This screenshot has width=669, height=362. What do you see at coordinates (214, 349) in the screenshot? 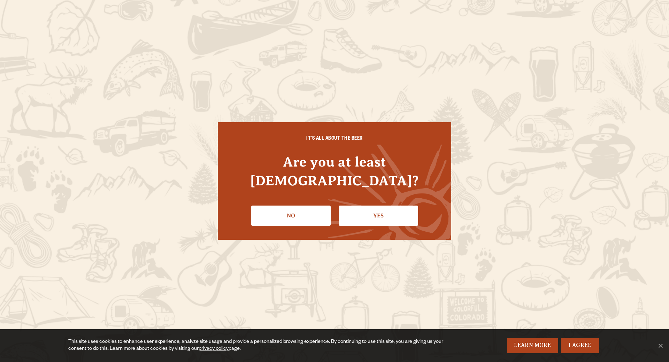
I see `a: privacy policy` at bounding box center [214, 349].